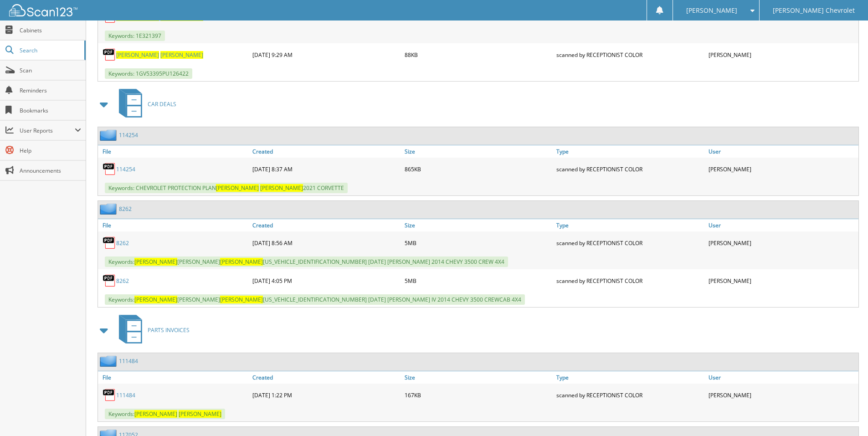  I want to click on span: Announcements, so click(50, 171).